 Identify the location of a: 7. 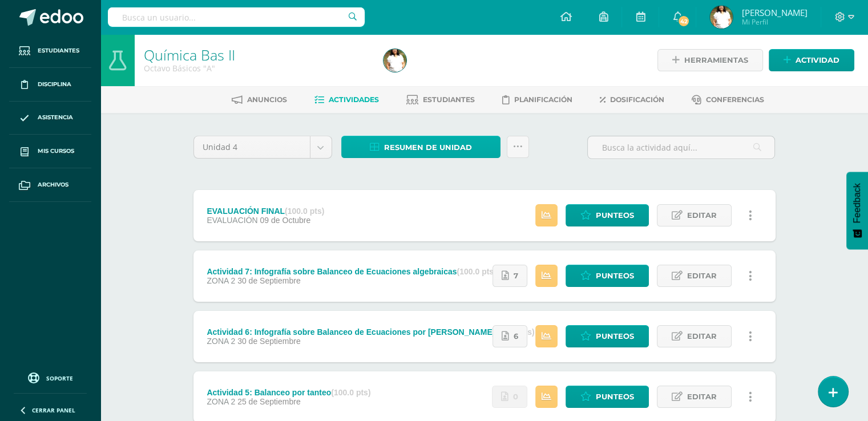
(509, 276).